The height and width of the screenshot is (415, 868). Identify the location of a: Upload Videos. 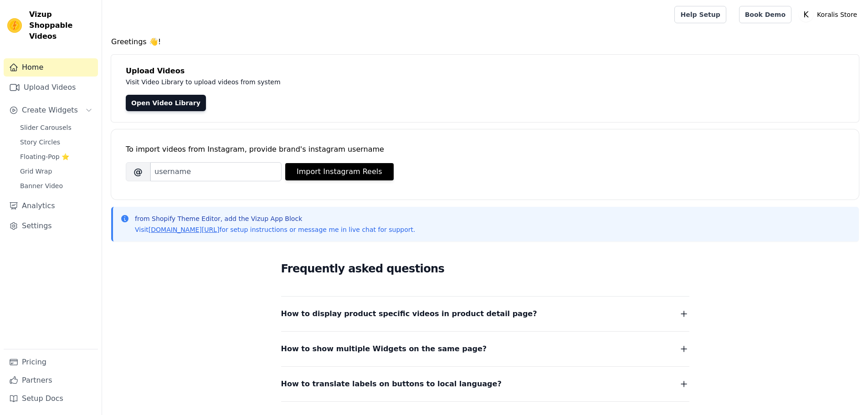
(50, 87).